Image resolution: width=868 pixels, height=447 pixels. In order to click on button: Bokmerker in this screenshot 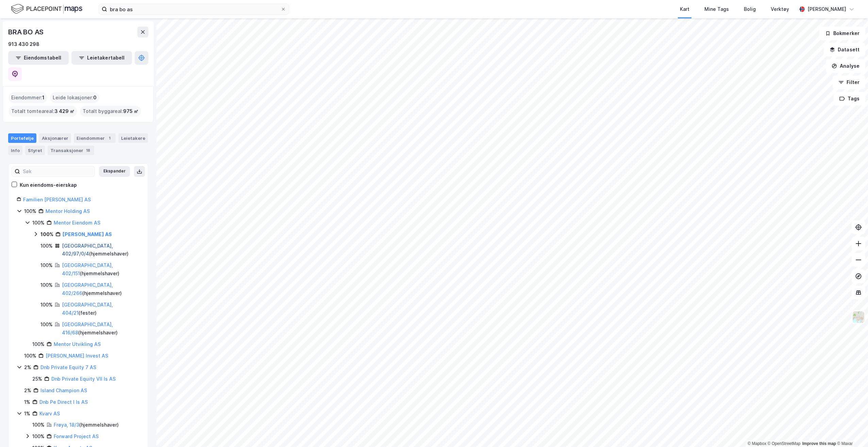, I will do `click(842, 34)`.